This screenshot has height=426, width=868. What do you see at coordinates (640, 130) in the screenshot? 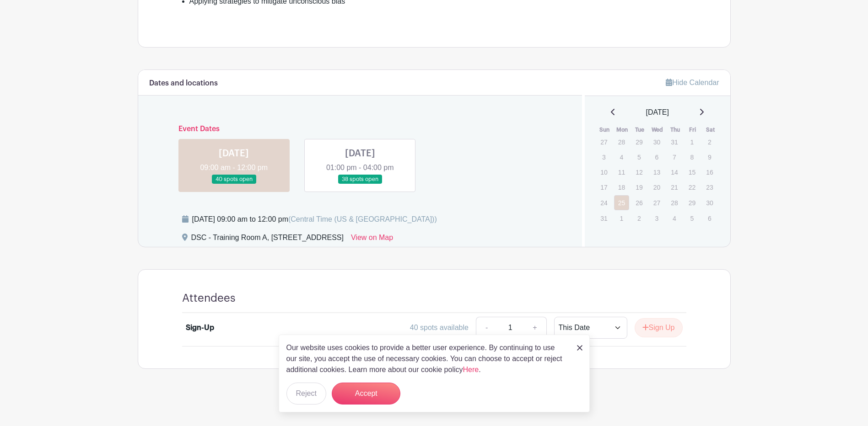
I see `th: Tue` at bounding box center [640, 130].